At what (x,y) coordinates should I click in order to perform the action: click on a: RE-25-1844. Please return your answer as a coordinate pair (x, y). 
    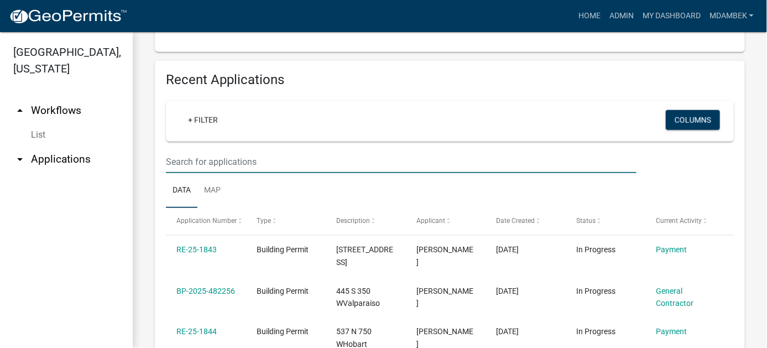
    Looking at the image, I should click on (196, 332).